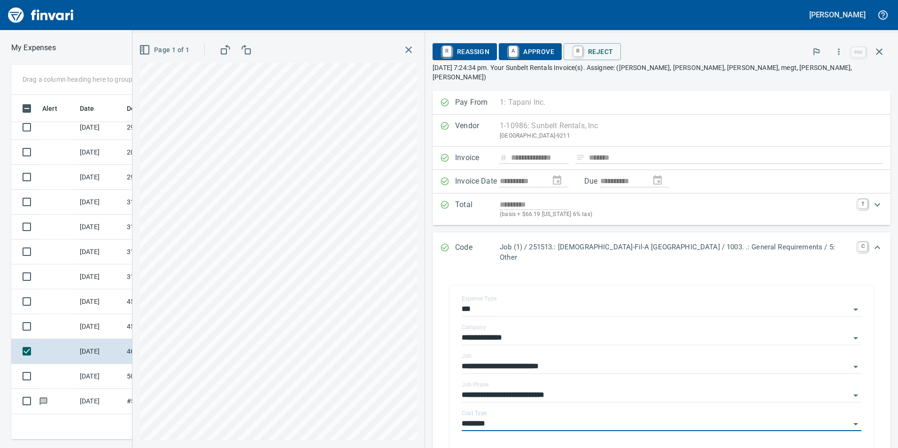 The image size is (898, 448). I want to click on span: Reject, so click(592, 52).